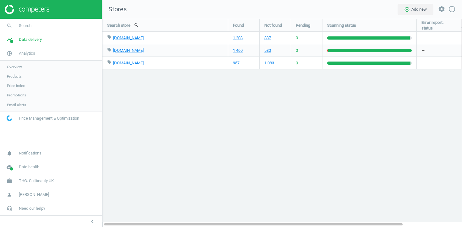 Image resolution: width=462 pixels, height=227 pixels. What do you see at coordinates (441, 9) in the screenshot?
I see `button: settings` at bounding box center [441, 9].